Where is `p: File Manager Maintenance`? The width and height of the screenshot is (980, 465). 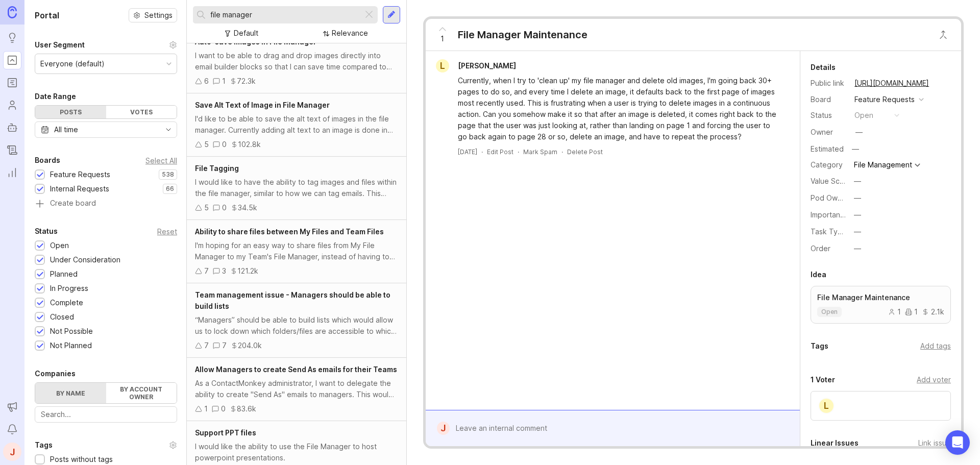 p: File Manager Maintenance is located at coordinates (881, 298).